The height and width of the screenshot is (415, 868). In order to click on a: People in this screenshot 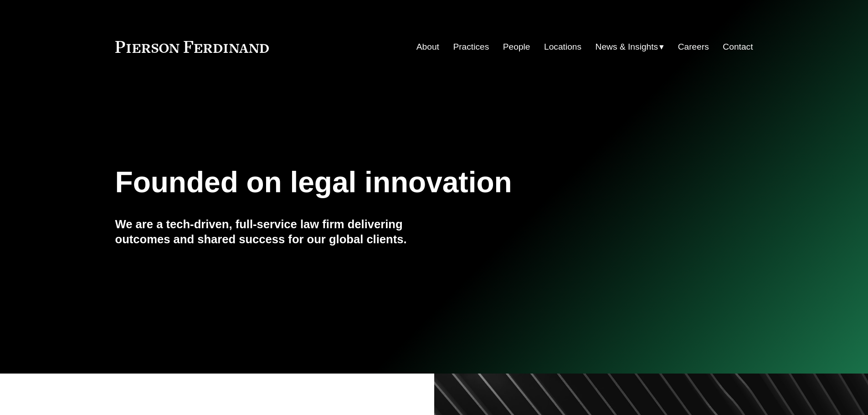, I will do `click(517, 47)`.